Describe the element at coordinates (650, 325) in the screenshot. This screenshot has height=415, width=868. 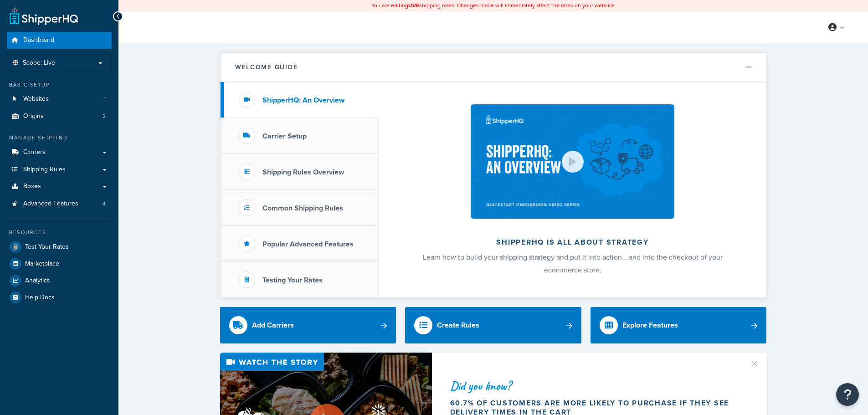
I see `div: Explore Features` at that location.